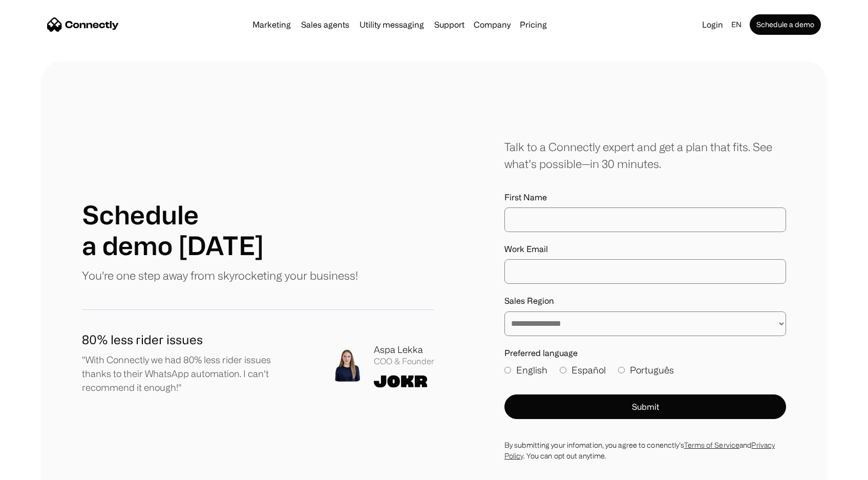 The height and width of the screenshot is (480, 868). What do you see at coordinates (712, 25) in the screenshot?
I see `a: Login` at bounding box center [712, 25].